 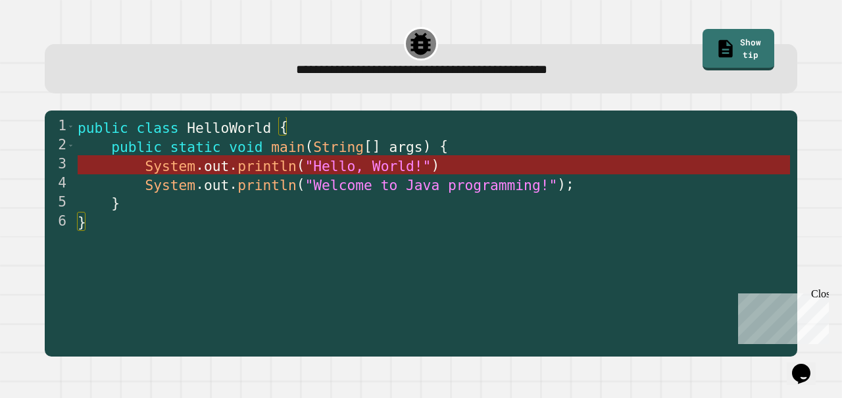 I want to click on div: 6, so click(x=60, y=222).